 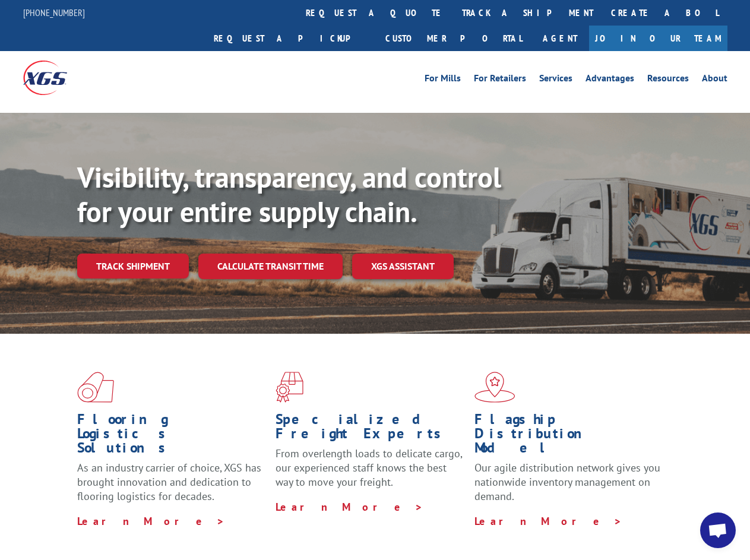 I want to click on p: From overlength loads to delicate cargo, our experienced staff knows the best way to move your fr..., so click(x=370, y=472).